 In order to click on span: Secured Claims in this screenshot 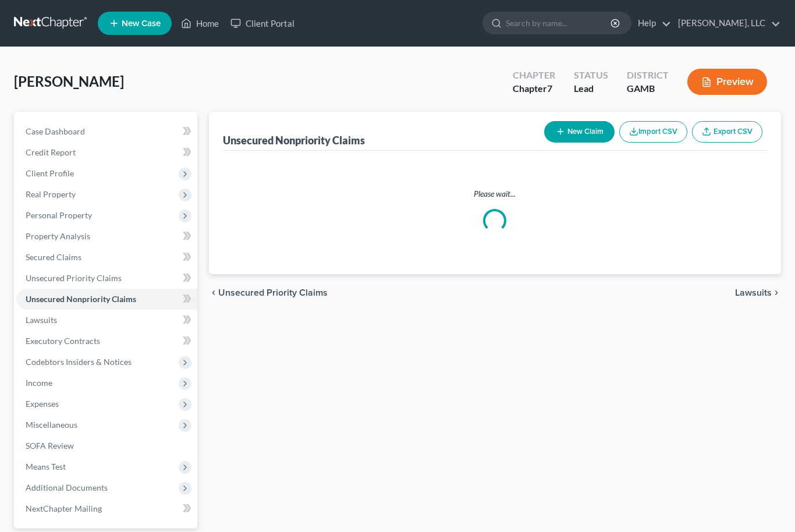, I will do `click(54, 257)`.